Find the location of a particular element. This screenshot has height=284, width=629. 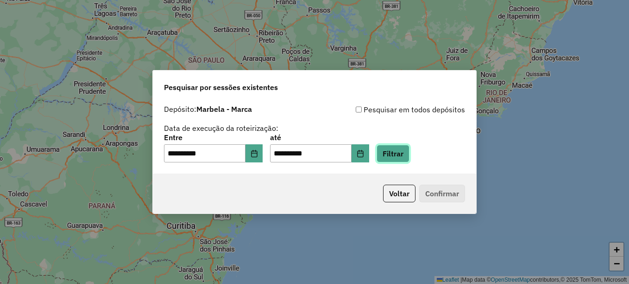

label: Data de execução da roteirização: is located at coordinates (221, 128).